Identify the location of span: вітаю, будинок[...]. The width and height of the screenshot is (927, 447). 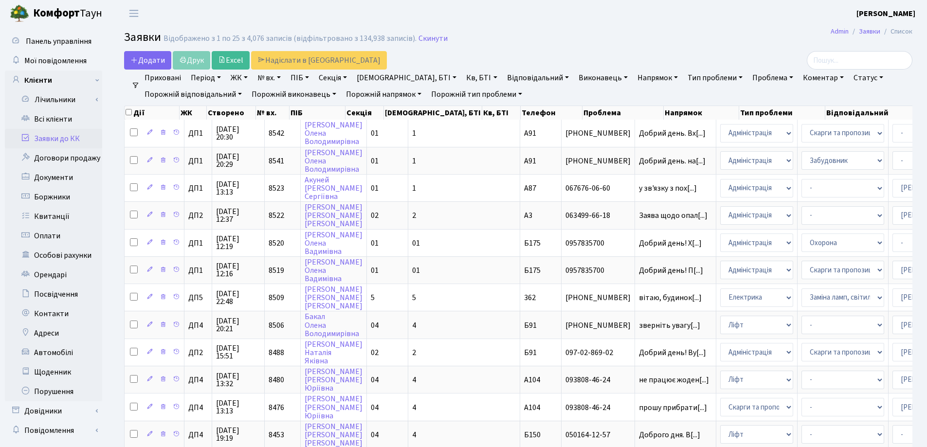
(670, 298).